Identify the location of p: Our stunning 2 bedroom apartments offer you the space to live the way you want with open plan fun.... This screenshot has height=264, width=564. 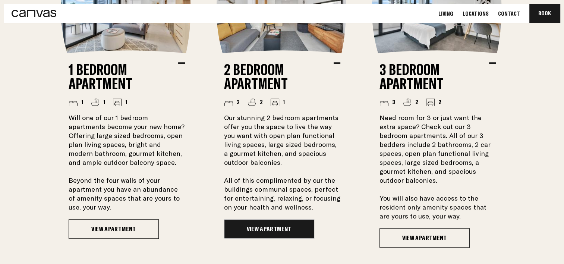
(282, 163).